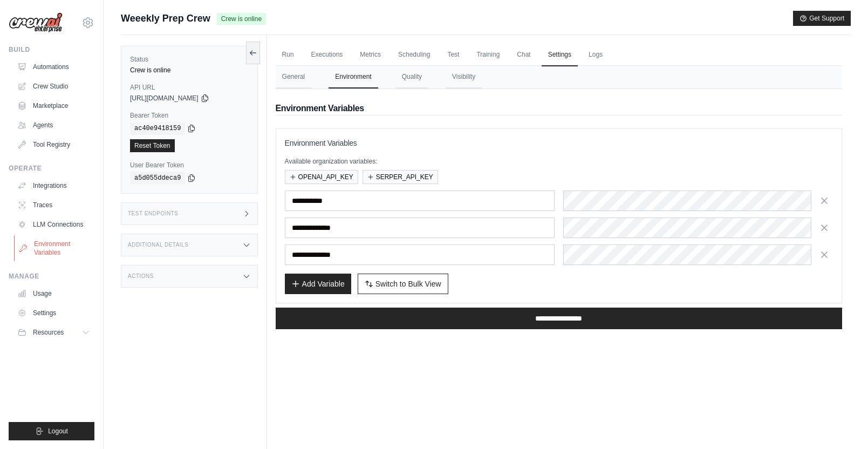 The width and height of the screenshot is (868, 449). What do you see at coordinates (35, 23) in the screenshot?
I see `img: Logo` at bounding box center [35, 23].